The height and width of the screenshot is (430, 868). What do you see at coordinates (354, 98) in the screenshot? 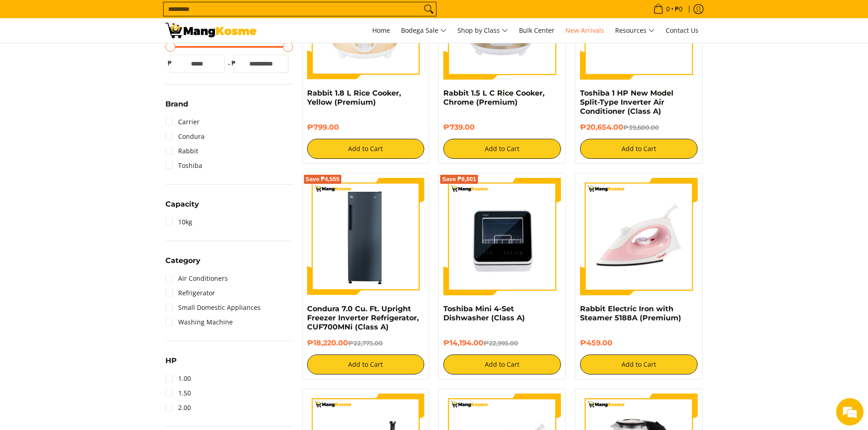
I see `a: Rabbit 1.8 L Rice Cooker, Yellow (Premium)` at bounding box center [354, 98].